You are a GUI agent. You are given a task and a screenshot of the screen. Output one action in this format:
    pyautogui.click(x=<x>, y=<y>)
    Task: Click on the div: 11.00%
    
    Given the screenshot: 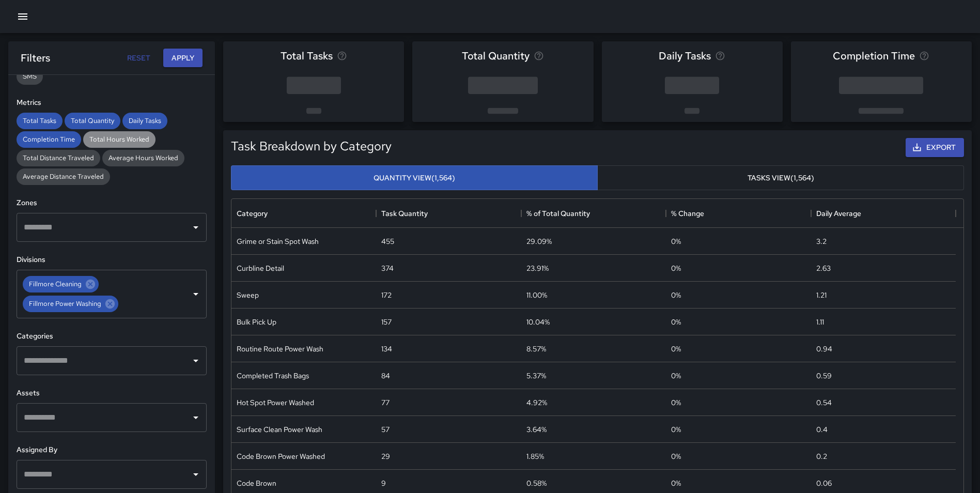 What is the action you would take?
    pyautogui.click(x=537, y=295)
    